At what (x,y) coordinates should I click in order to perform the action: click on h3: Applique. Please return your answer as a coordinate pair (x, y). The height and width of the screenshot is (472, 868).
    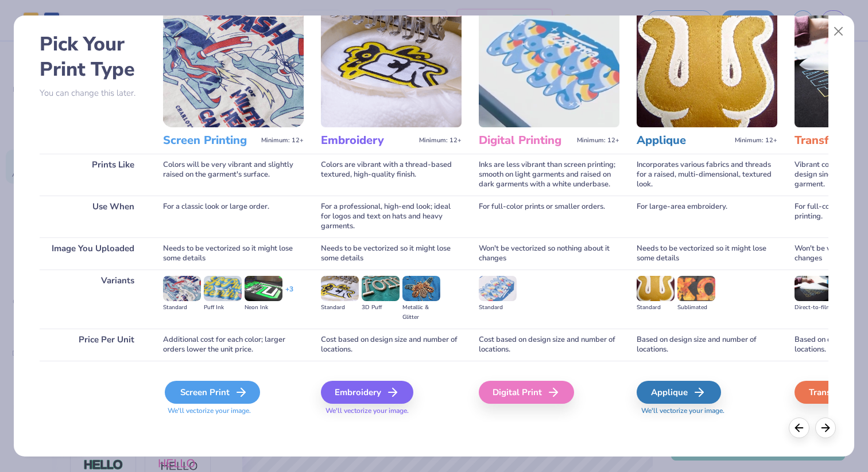
    Looking at the image, I should click on (683, 140).